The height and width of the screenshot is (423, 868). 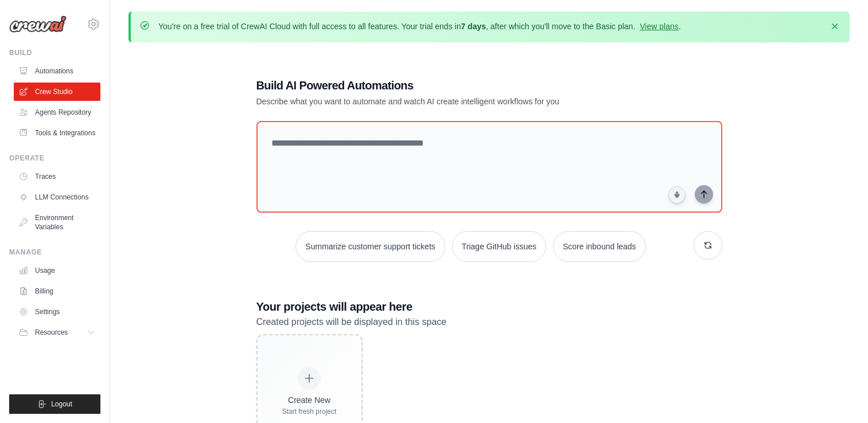 I want to click on button: Logout, so click(x=55, y=404).